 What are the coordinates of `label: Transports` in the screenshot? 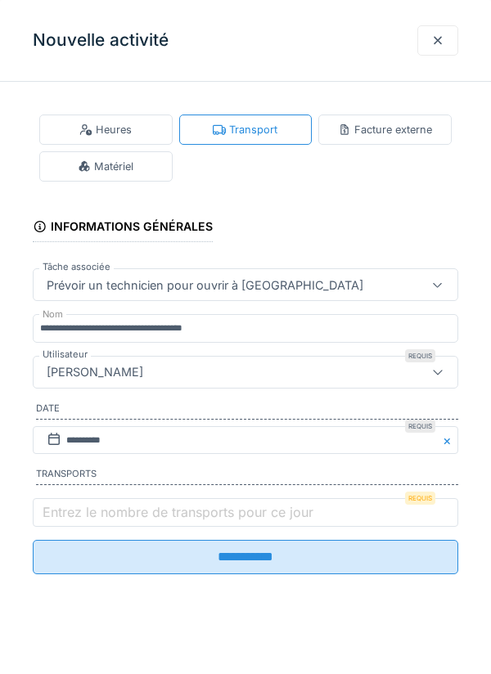 It's located at (247, 476).